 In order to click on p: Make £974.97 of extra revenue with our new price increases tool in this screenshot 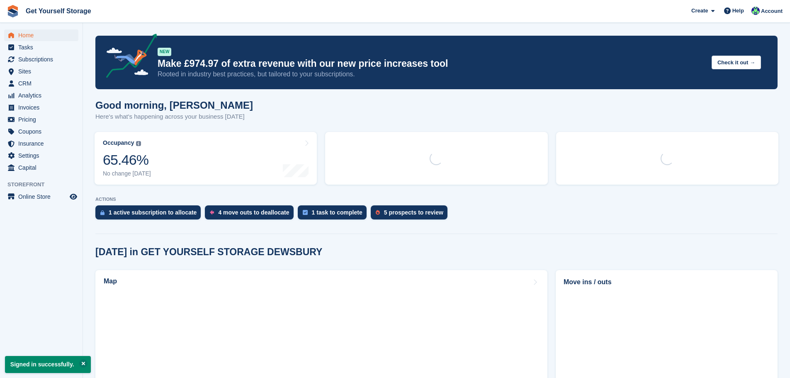, I will do `click(431, 63)`.